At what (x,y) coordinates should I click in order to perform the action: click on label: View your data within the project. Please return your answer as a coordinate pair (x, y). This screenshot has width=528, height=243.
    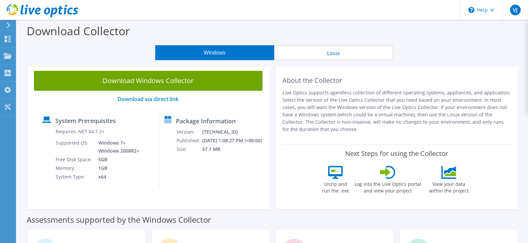
    Looking at the image, I should click on (448, 187).